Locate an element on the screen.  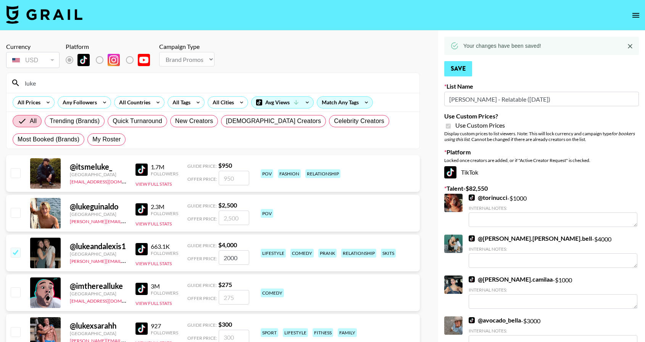
label: Talent - $ 82,550 is located at coordinates (542, 188).